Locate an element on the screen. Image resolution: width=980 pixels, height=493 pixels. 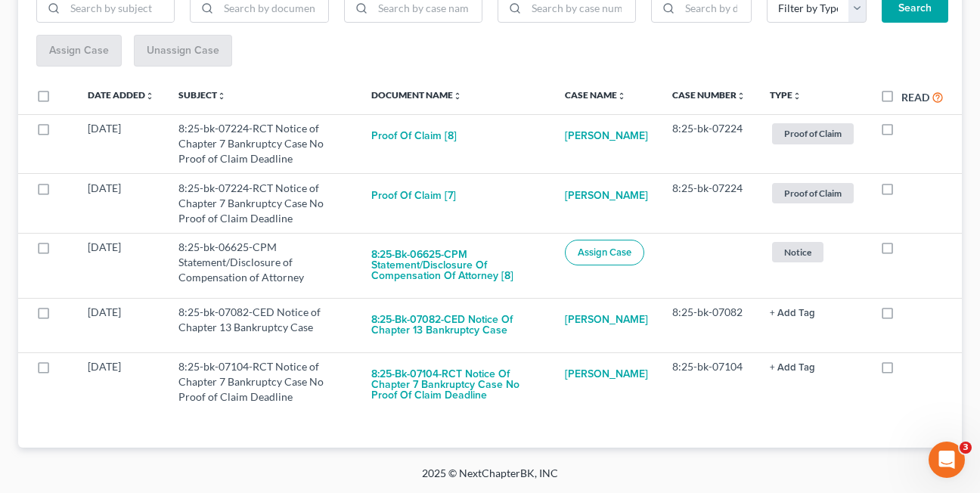
label: Read is located at coordinates (915, 97).